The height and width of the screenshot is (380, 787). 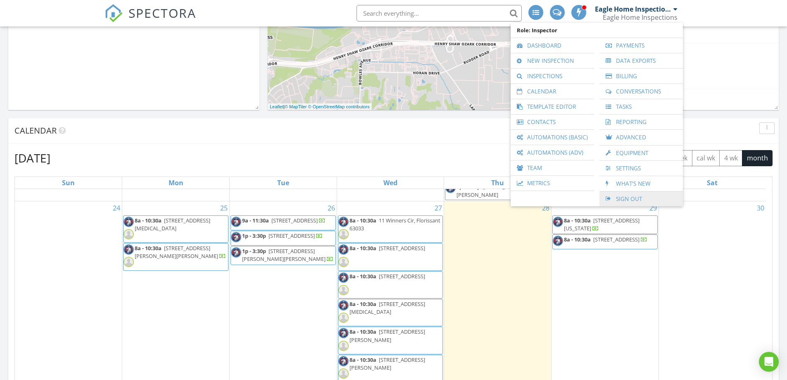 What do you see at coordinates (712, 183) in the screenshot?
I see `a: Saturday` at bounding box center [712, 183].